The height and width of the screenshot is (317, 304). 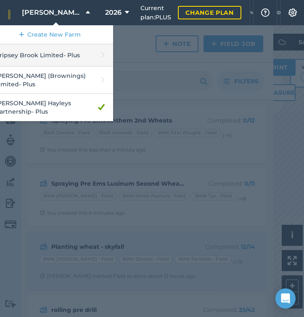 I want to click on img: Two speech bubbles overlapping with the left bubble in the forefront, so click(x=252, y=13).